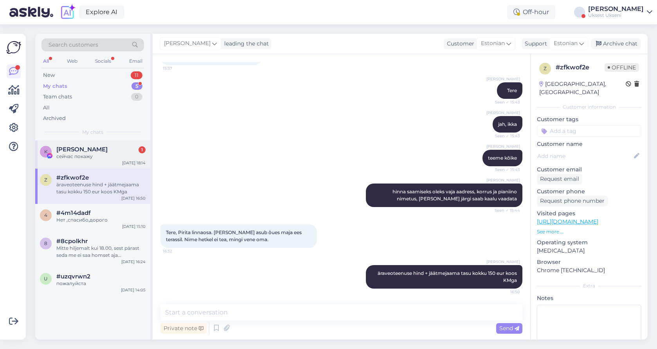  Describe the element at coordinates (503, 157) in the screenshot. I see `span: teeme kõike` at that location.